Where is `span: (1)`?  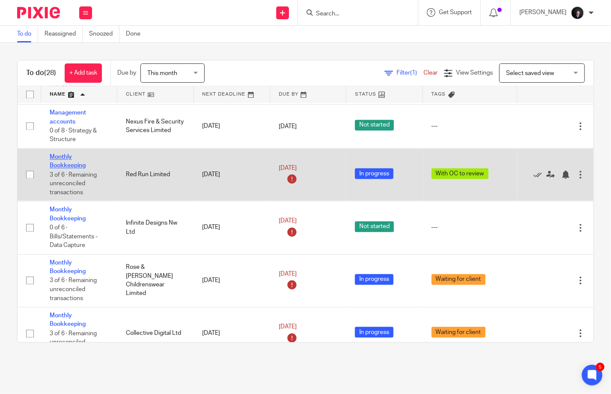
span: (1) is located at coordinates (414, 73).